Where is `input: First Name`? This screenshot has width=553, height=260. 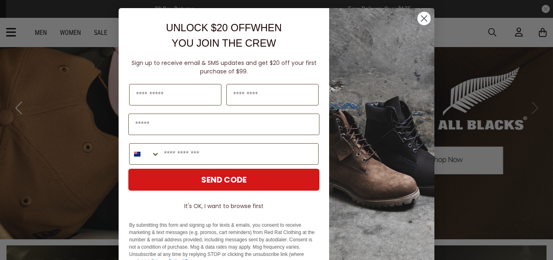 input: First Name is located at coordinates (175, 94).